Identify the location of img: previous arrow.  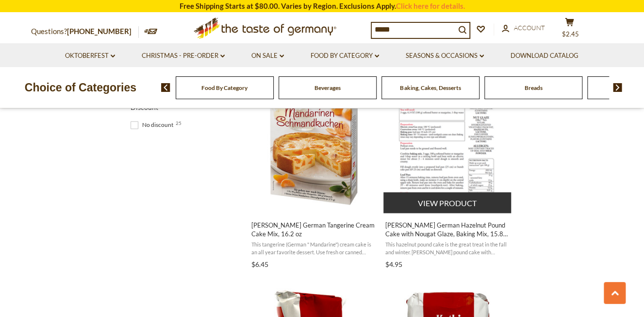
(166, 87).